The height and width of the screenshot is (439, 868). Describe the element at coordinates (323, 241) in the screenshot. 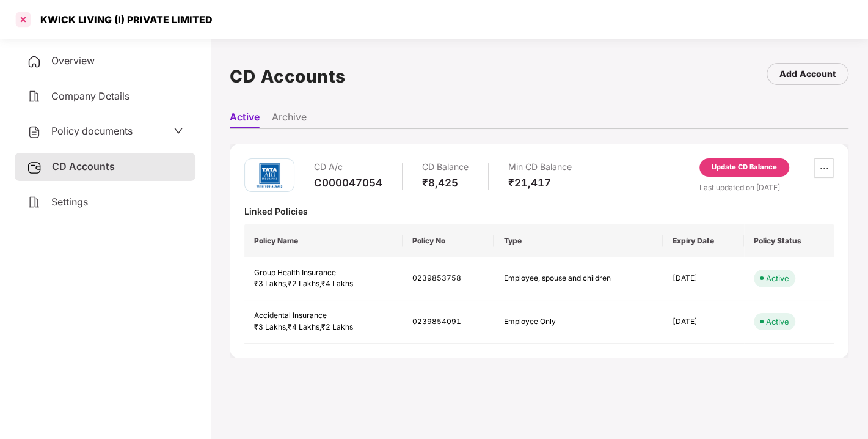

I see `th: Policy Name` at that location.